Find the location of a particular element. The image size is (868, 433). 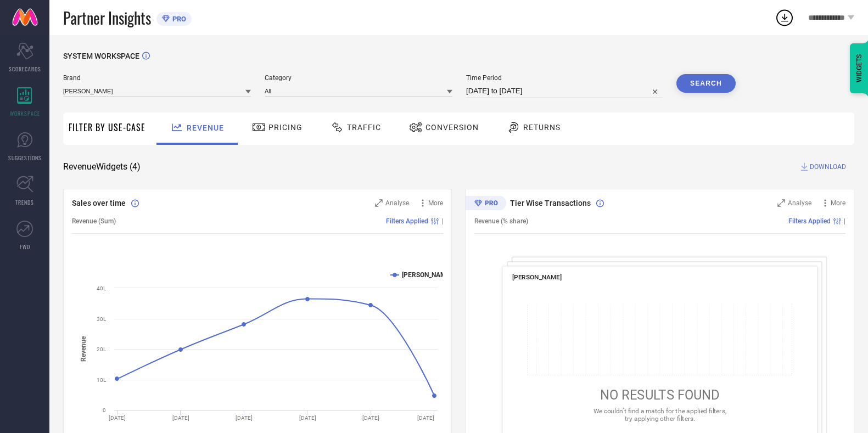

span: Revenue Widgets ( 4 ) is located at coordinates (102, 167).